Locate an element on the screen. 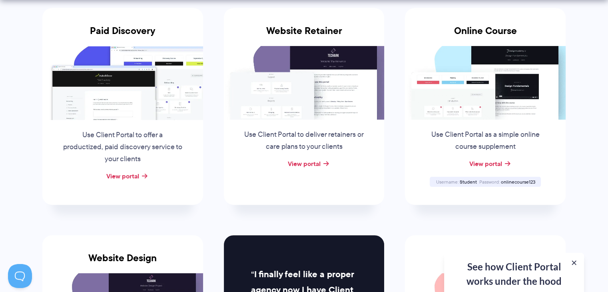 The height and width of the screenshot is (292, 608). p: Use Client Portal as a simple online course supplement is located at coordinates (485, 141).